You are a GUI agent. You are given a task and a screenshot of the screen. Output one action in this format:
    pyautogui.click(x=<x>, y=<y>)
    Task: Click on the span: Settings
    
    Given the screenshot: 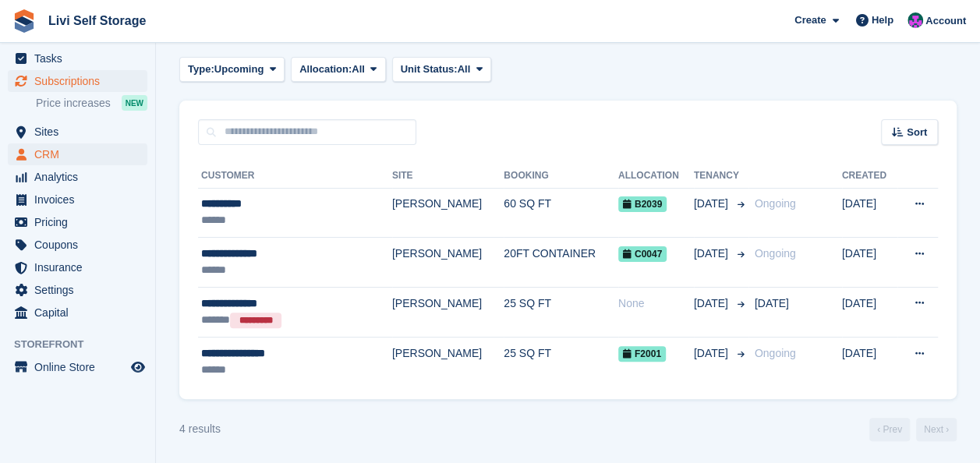 What is the action you would take?
    pyautogui.click(x=81, y=290)
    